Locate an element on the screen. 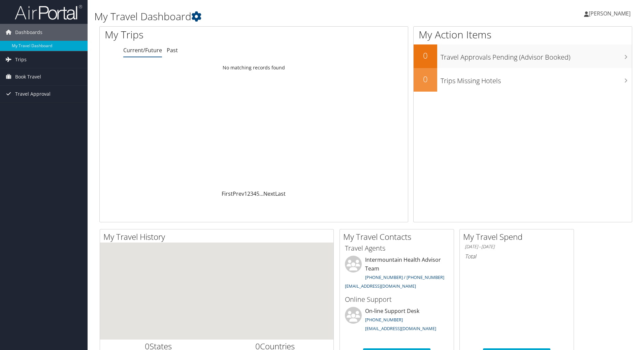  h2: My Travel Contacts is located at coordinates (398, 237).